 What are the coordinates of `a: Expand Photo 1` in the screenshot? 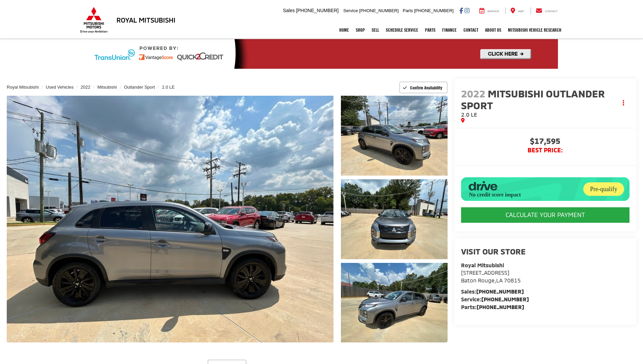 It's located at (394, 135).